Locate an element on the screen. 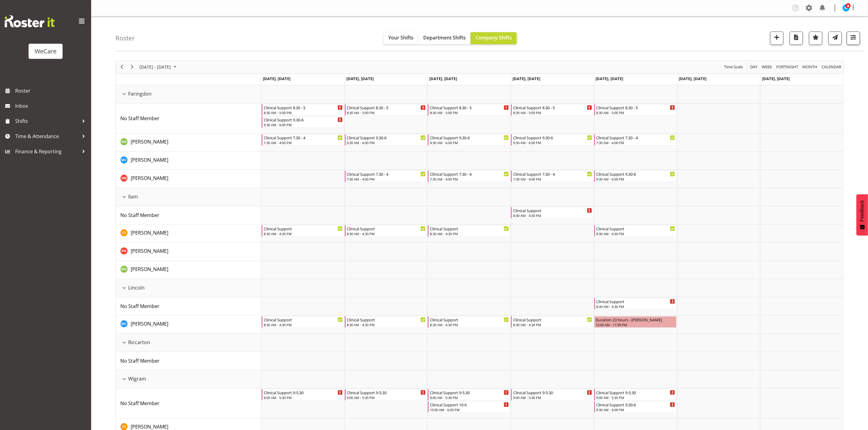 The width and height of the screenshot is (868, 430). button: Feedback - Show survey is located at coordinates (862, 215).